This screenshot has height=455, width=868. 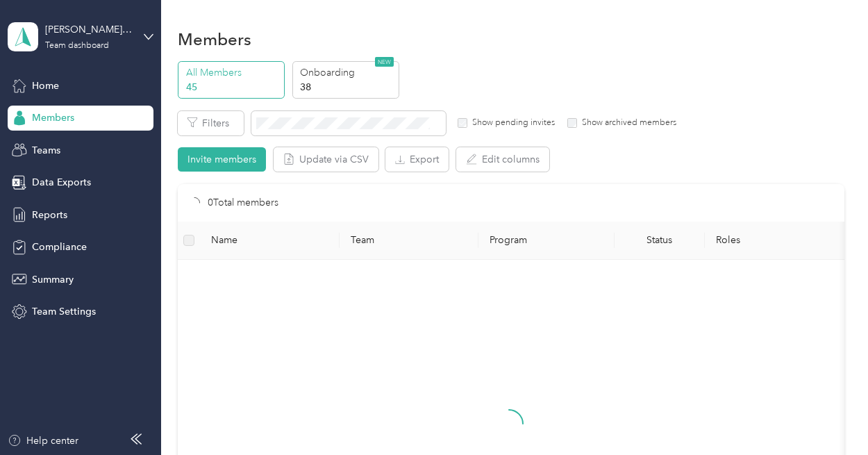 What do you see at coordinates (347, 72) in the screenshot?
I see `p: Onboarding` at bounding box center [347, 72].